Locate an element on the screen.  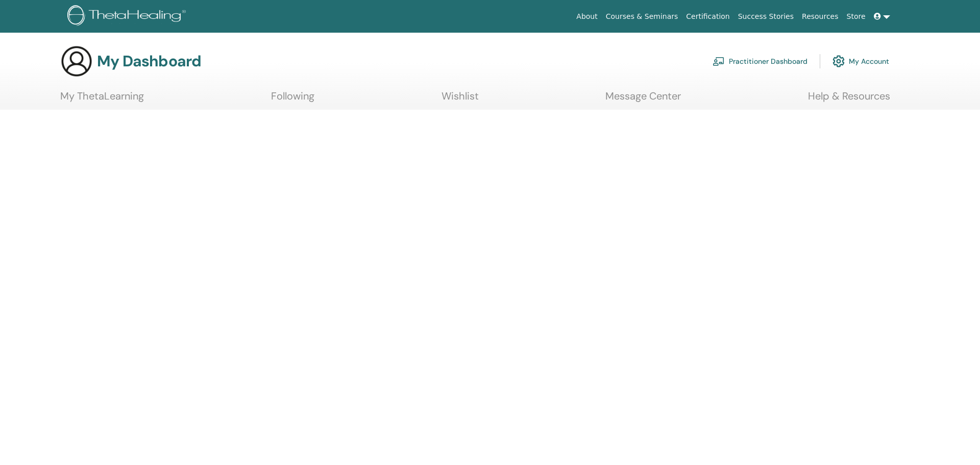
a: Certification is located at coordinates (708, 16).